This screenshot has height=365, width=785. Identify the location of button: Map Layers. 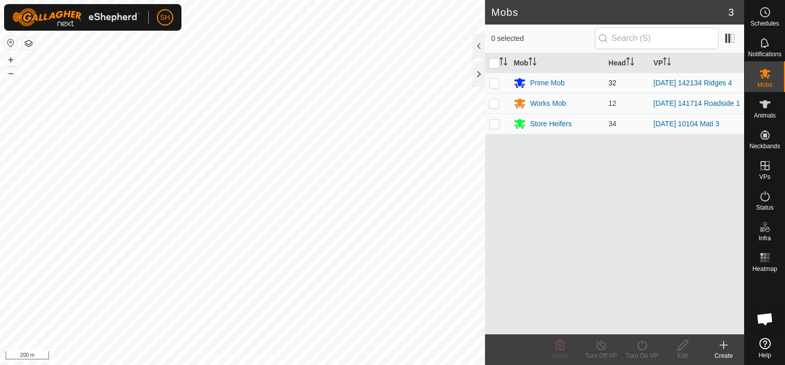
(29, 43).